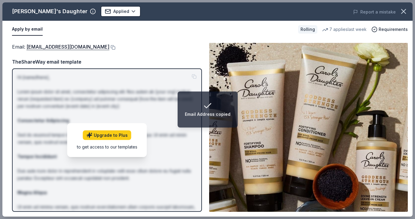 This screenshot has width=415, height=219. Describe the element at coordinates (344, 29) in the screenshot. I see `div: 7 applies last week` at that location.